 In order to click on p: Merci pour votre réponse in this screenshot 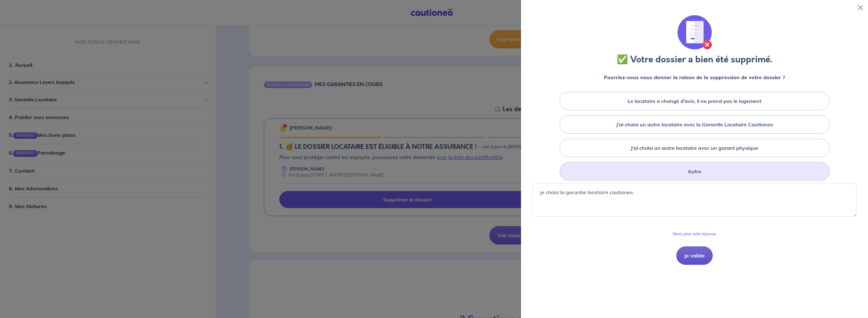, I will do `click(695, 234)`.